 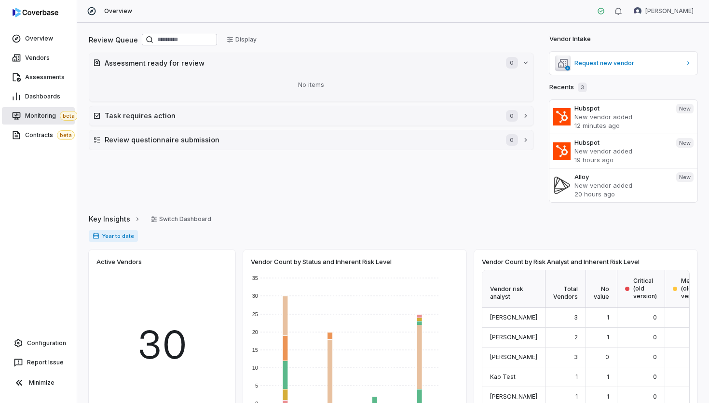 I want to click on span: Medium (old version), so click(x=693, y=288).